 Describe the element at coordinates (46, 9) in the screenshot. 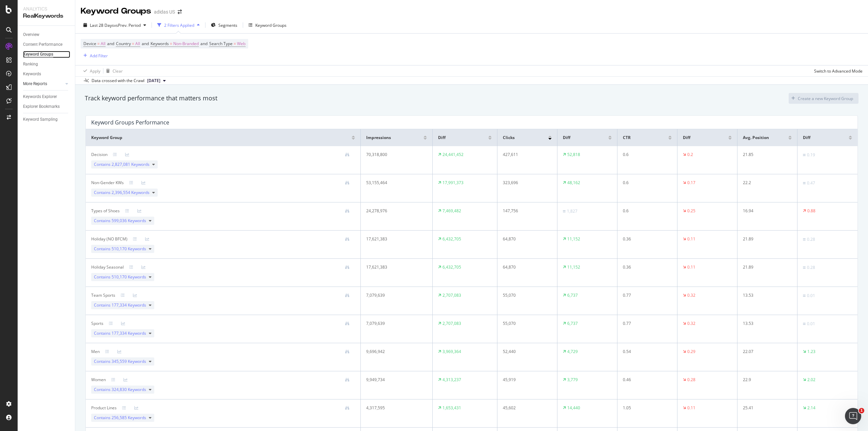

I see `div: Analytics` at that location.